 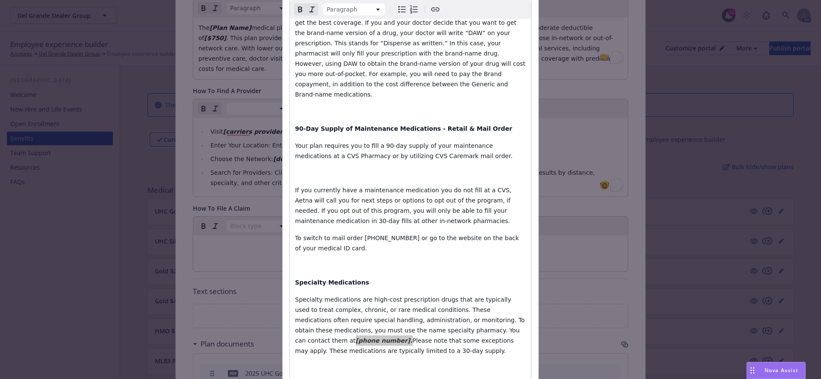 I want to click on button: Create link, so click(x=435, y=9).